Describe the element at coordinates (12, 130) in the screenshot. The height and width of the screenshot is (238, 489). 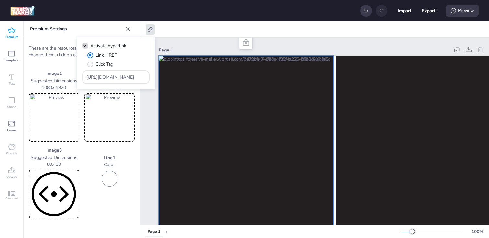
I see `span: Frame` at that location.